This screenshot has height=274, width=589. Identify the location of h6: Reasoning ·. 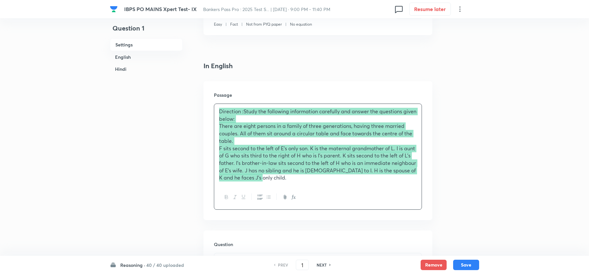
(133, 265).